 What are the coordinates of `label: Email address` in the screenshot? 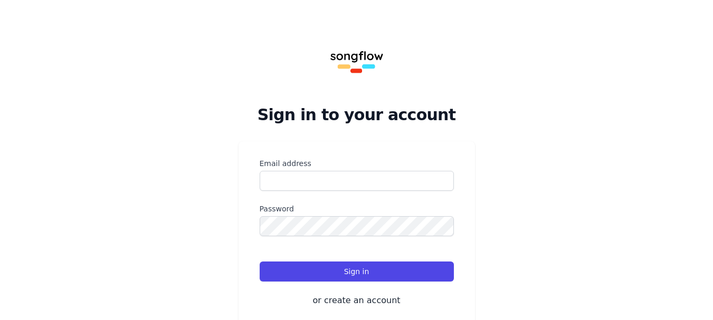 It's located at (357, 164).